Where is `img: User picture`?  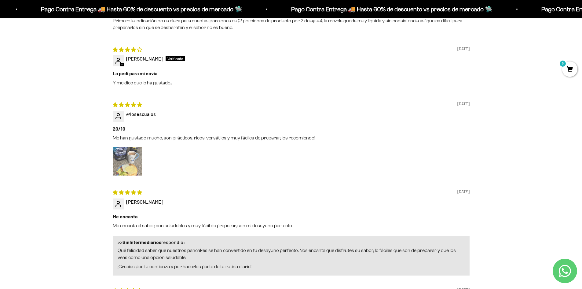 img: User picture is located at coordinates (127, 161).